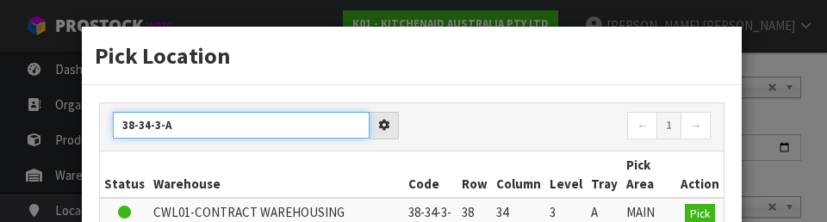 Image resolution: width=827 pixels, height=222 pixels. Describe the element at coordinates (519, 175) in the screenshot. I see `th: Column` at that location.